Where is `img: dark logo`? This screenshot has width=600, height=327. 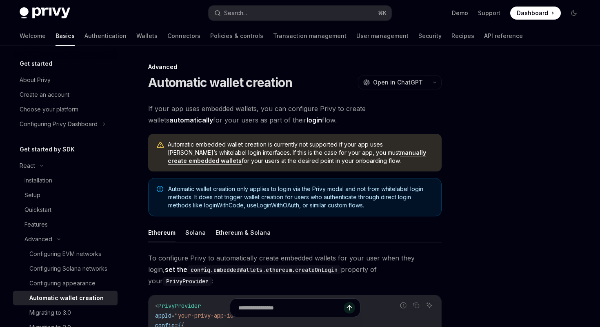 img: dark logo is located at coordinates (45, 13).